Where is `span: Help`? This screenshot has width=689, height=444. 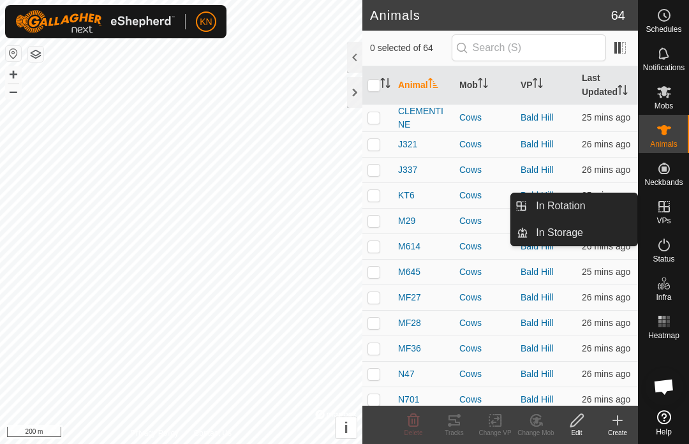 span: Help is located at coordinates (664, 432).